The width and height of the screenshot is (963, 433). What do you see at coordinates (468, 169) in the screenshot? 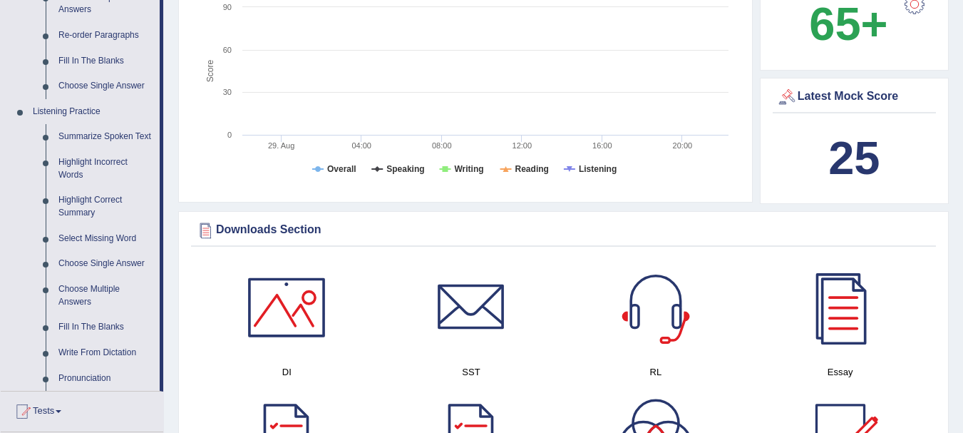
I see `tspan: Writing` at bounding box center [468, 169].